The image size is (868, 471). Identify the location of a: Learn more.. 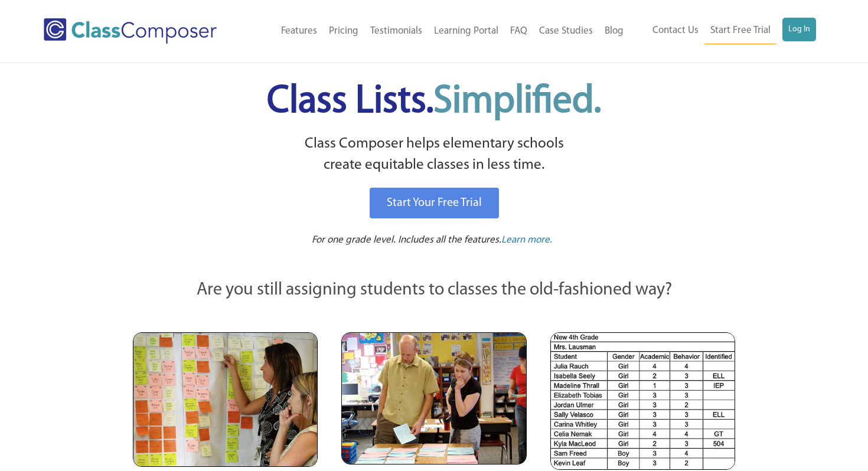
(527, 241).